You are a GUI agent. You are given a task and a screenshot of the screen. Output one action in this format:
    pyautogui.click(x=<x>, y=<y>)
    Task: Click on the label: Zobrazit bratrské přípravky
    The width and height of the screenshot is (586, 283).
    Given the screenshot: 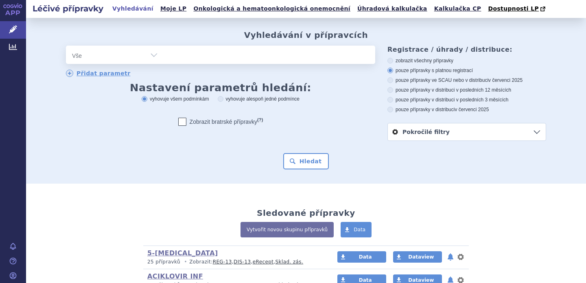 What is the action you would take?
    pyautogui.click(x=221, y=122)
    